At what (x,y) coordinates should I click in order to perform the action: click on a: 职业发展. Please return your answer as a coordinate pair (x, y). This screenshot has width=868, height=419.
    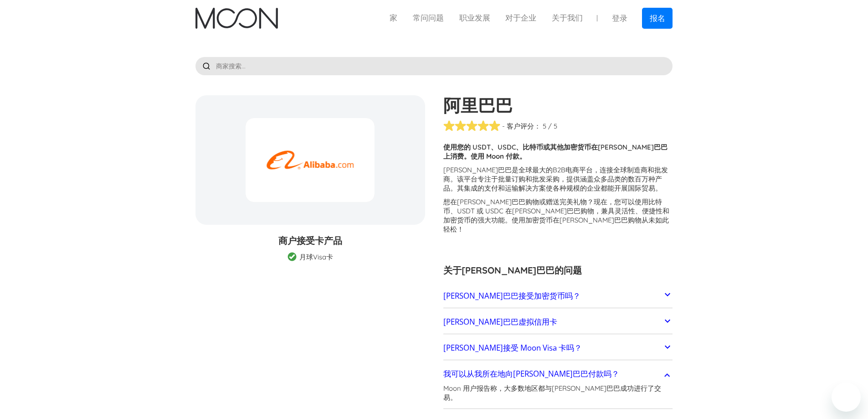
    Looking at the image, I should click on (475, 18).